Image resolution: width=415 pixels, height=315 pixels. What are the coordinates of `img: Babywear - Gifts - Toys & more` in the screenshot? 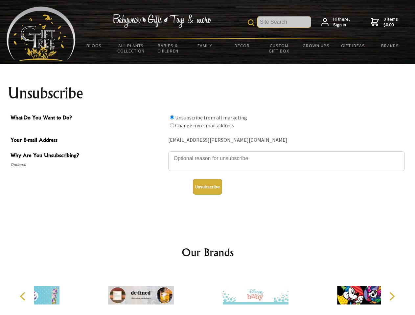 It's located at (162, 21).